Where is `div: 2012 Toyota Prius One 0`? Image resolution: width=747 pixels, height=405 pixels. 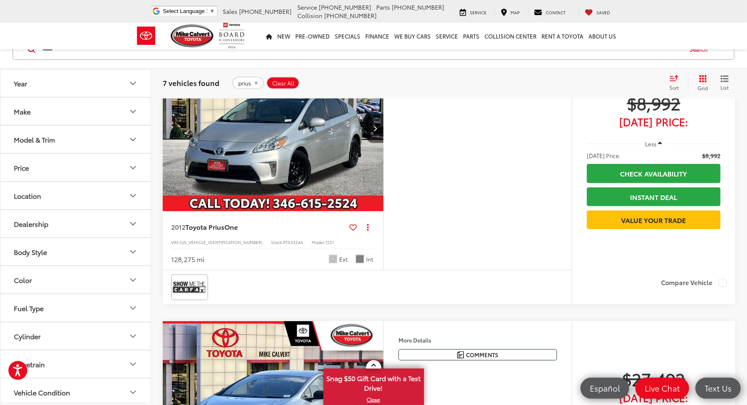 div: 2012 Toyota Prius One 0 is located at coordinates (273, 128).